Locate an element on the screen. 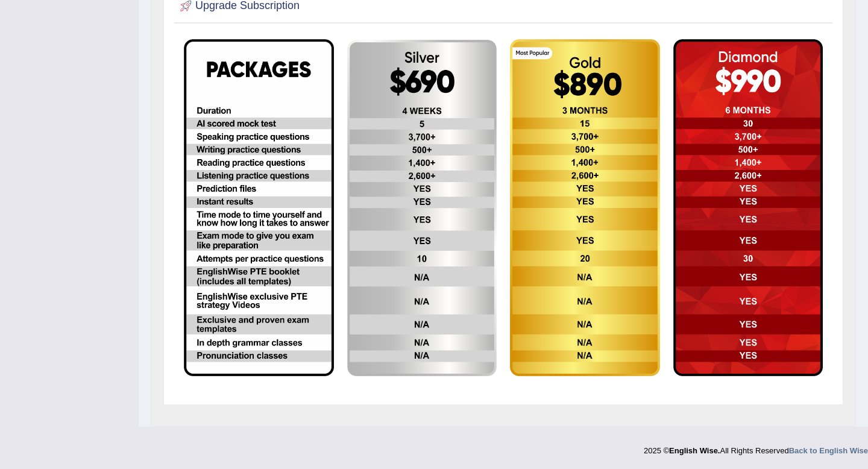 The image size is (868, 469). div: 2025 © All Rights Reserved is located at coordinates (756, 447).